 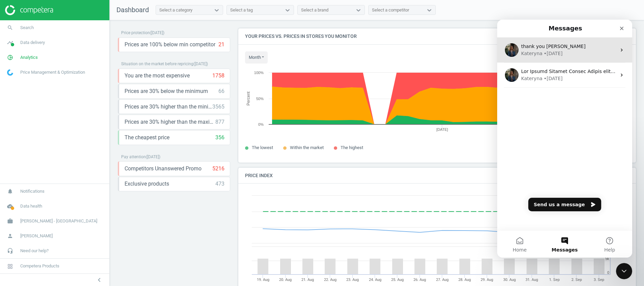 I want to click on span: Prices are 30% higher than the maximal, so click(x=170, y=122).